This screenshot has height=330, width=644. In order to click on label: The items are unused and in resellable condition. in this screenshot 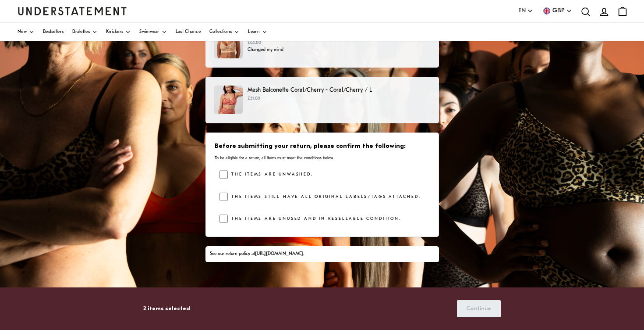, I will do `click(314, 219)`.